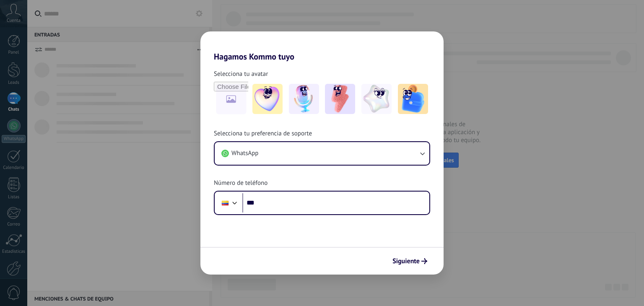  I want to click on img: -4.jpeg, so click(377, 99).